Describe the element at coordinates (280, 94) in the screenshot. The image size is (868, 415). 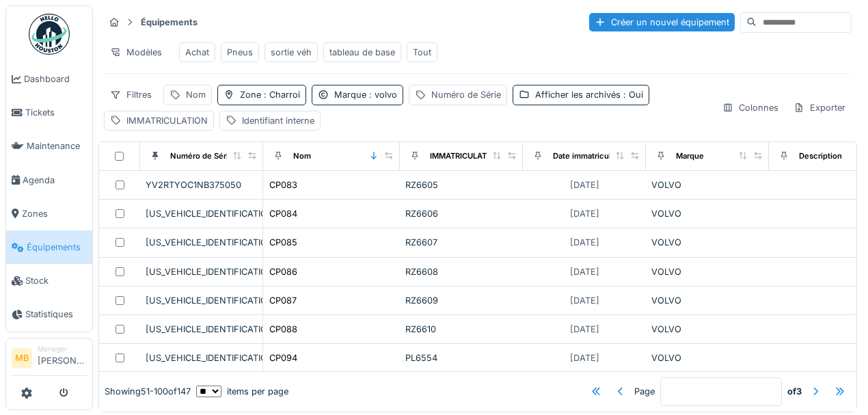
I see `span: : Charroi` at that location.